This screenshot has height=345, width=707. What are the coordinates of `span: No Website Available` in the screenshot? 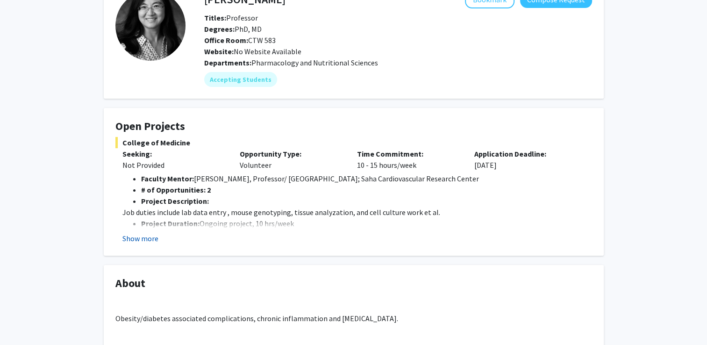 It's located at (253, 51).